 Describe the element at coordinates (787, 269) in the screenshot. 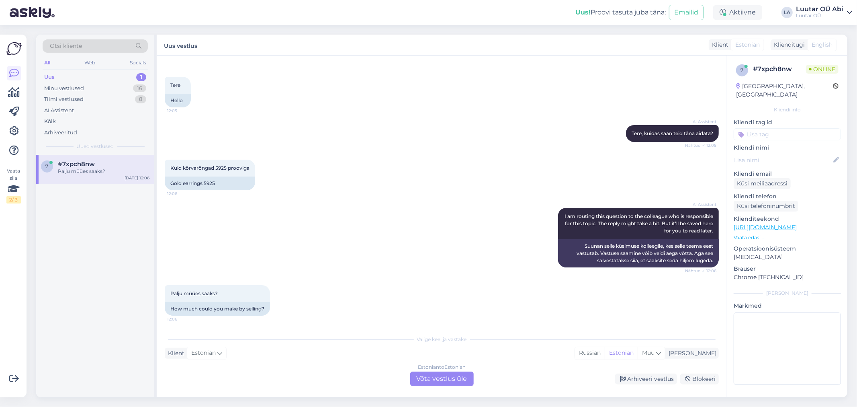

I see `p: Brauser` at that location.